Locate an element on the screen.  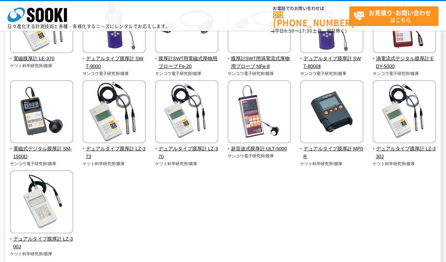
a: 電磁式デジタル膜厚計 SM-1500D is located at coordinates (42, 149).